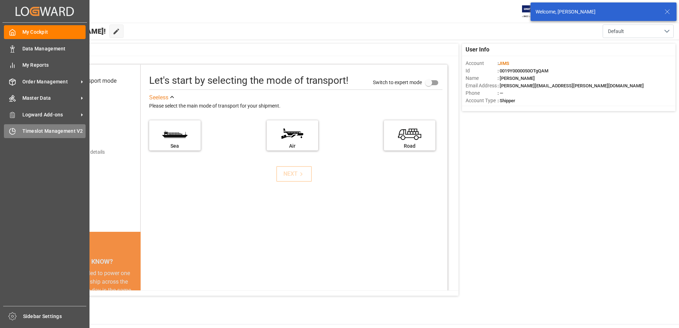 This screenshot has height=328, width=679. Describe the element at coordinates (506, 100) in the screenshot. I see `span: : Shipper` at that location.